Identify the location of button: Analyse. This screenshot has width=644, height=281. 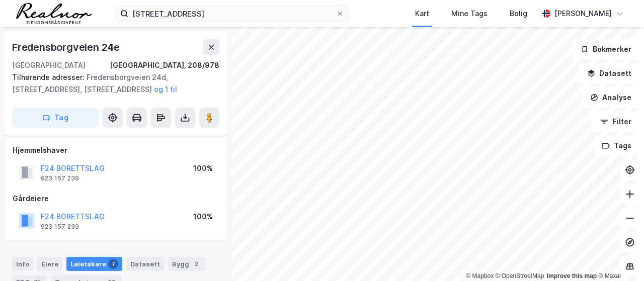
(611, 97).